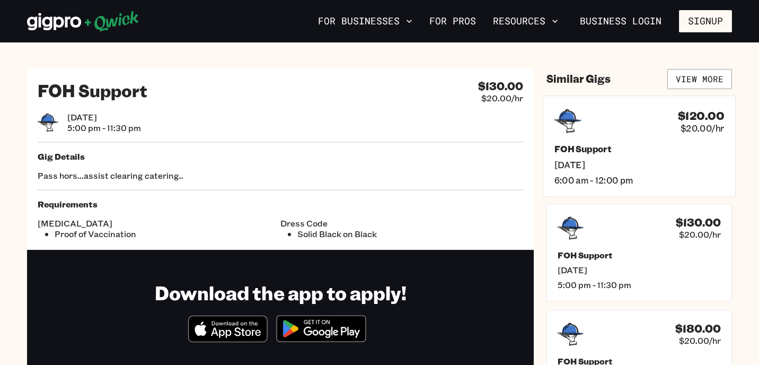 The image size is (759, 365). Describe the element at coordinates (579, 78) in the screenshot. I see `h4: Similar Gigs` at that location.